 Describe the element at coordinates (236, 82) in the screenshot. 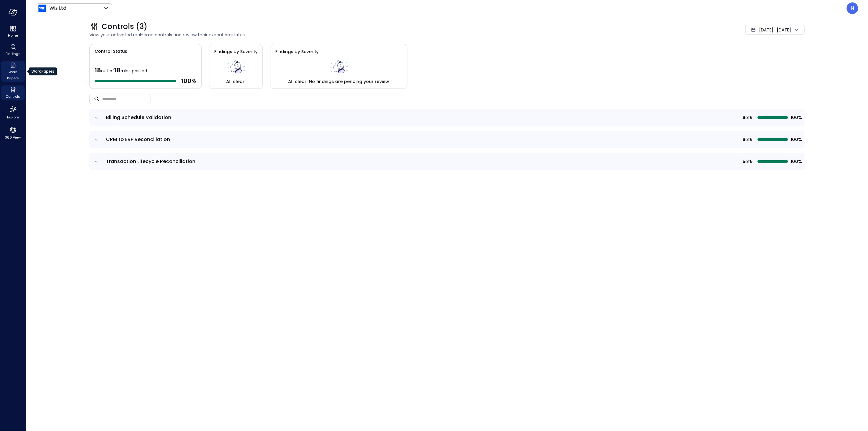

I see `span: All clear!` at that location.